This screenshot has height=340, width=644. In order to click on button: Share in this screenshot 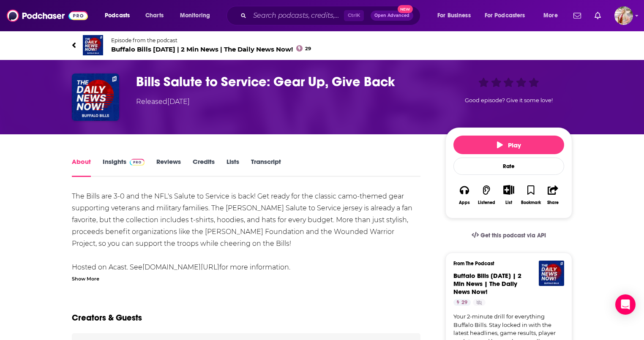, I will do `click(553, 194)`.